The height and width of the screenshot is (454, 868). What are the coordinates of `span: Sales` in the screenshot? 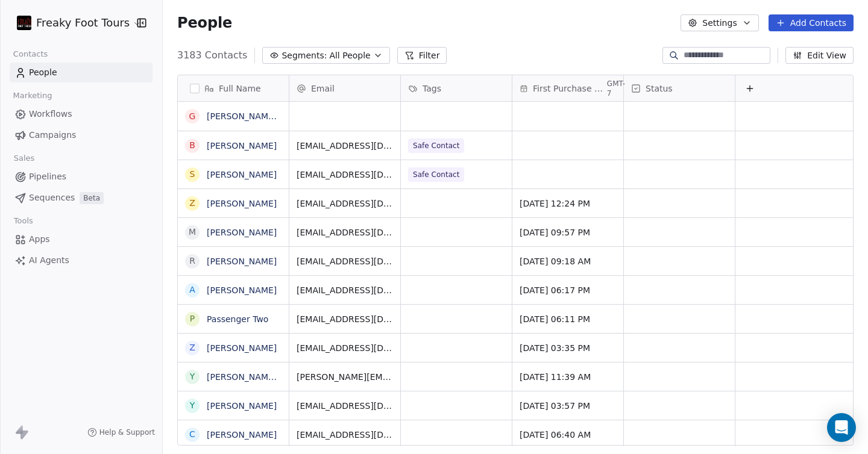 It's located at (24, 158).